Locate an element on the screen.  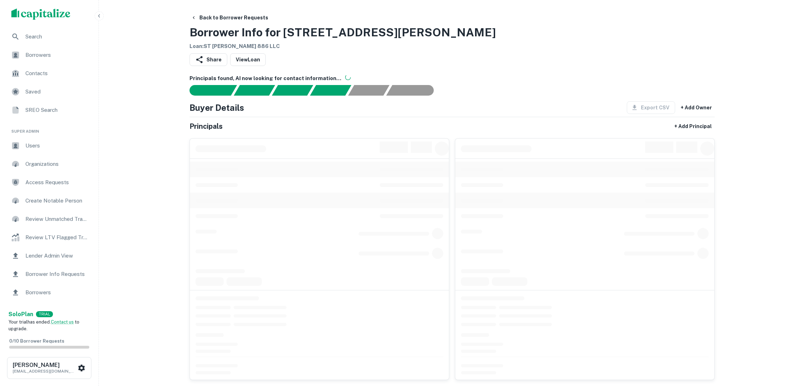
button: Share is located at coordinates (208, 60).